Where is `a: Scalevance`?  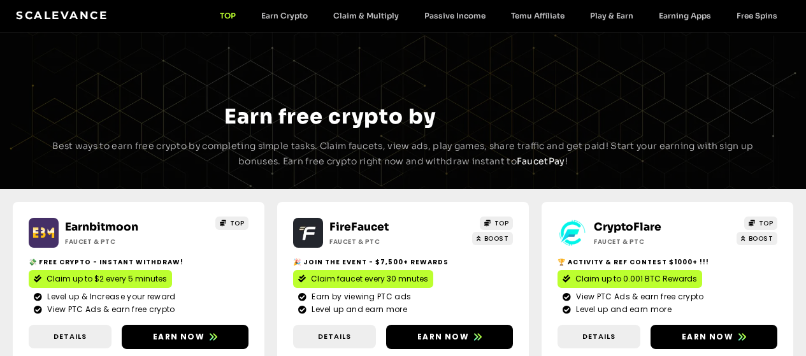 a: Scalevance is located at coordinates (62, 15).